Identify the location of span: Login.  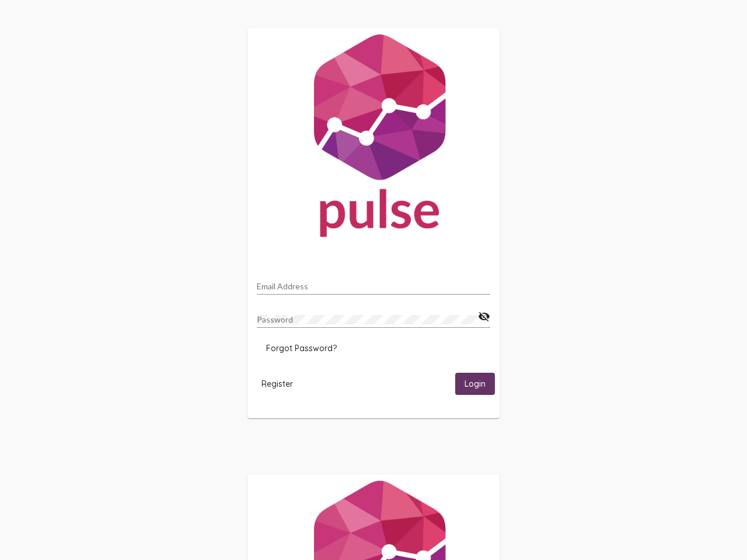
(475, 384).